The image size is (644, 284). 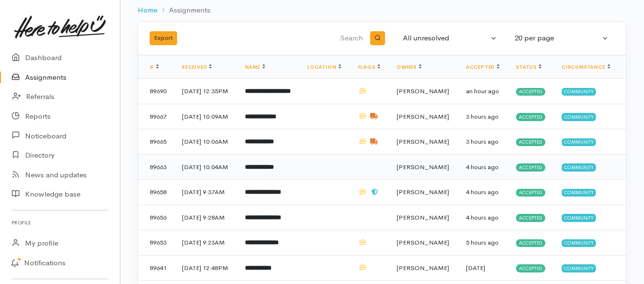 I want to click on a: Accepted, so click(x=483, y=67).